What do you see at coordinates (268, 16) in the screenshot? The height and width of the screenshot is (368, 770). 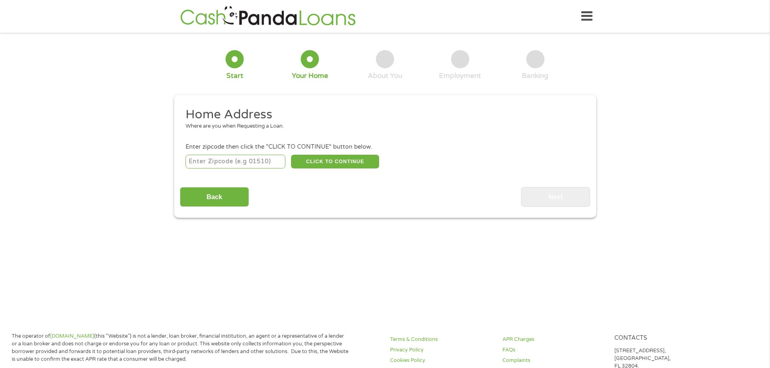 I see `img: GetLoanNow Logo` at bounding box center [268, 16].